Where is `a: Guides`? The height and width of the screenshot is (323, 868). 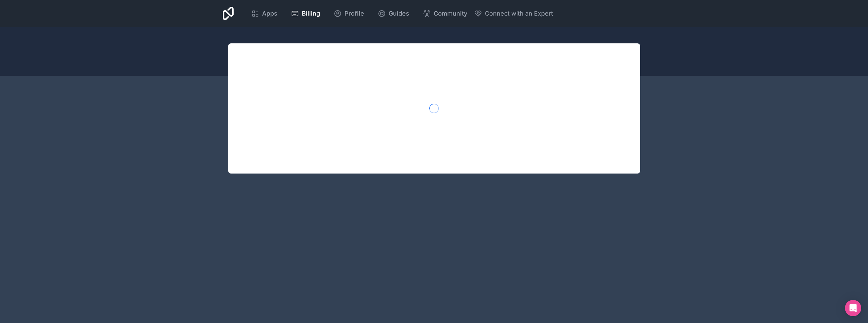 a: Guides is located at coordinates (393, 13).